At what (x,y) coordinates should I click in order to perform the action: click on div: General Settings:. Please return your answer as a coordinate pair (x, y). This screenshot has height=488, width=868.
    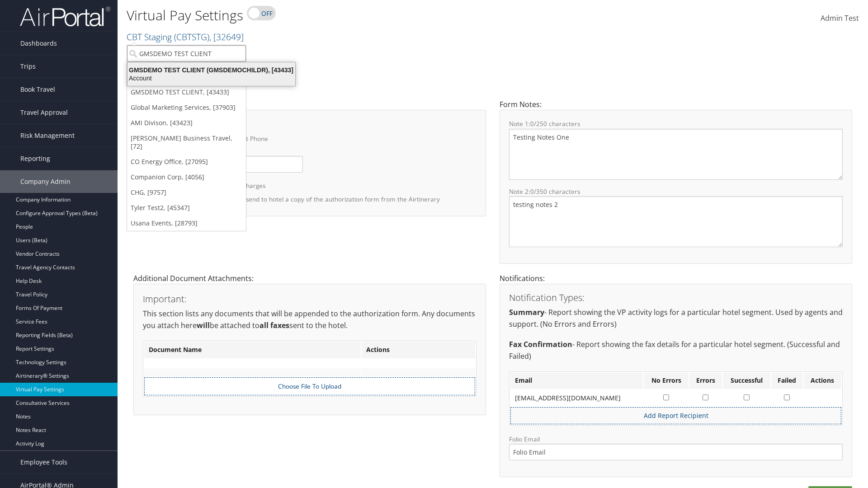
    Looking at the image, I should click on (310, 162).